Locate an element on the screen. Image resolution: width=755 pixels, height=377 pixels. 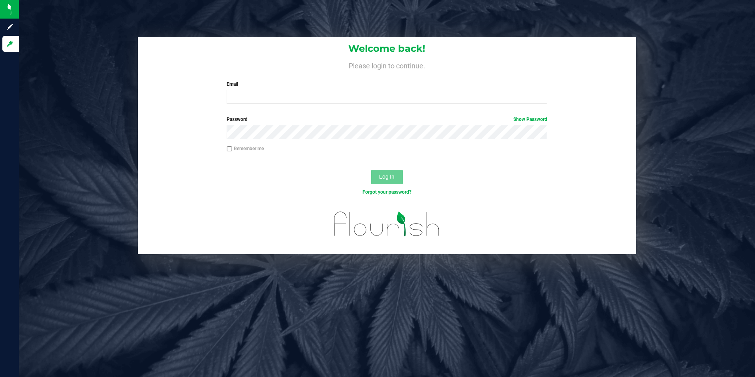
span: Log In is located at coordinates (386, 176).